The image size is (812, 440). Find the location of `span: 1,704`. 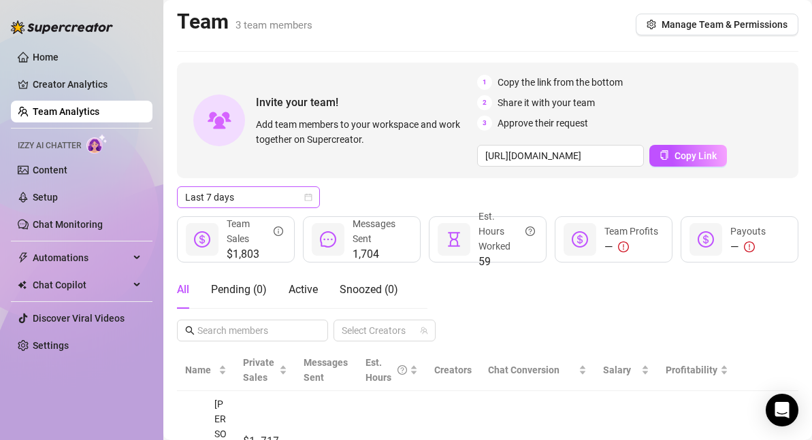

span: 1,704 is located at coordinates (380, 254).